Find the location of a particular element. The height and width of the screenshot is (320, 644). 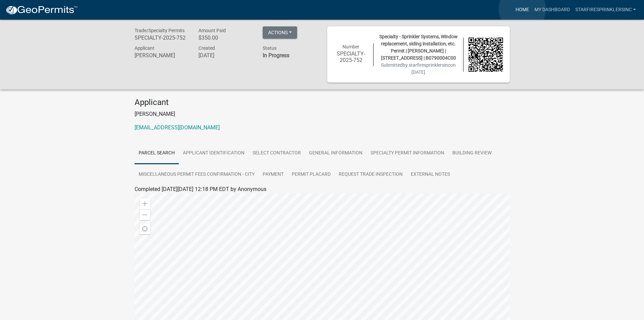

a: General Information is located at coordinates (336, 153).